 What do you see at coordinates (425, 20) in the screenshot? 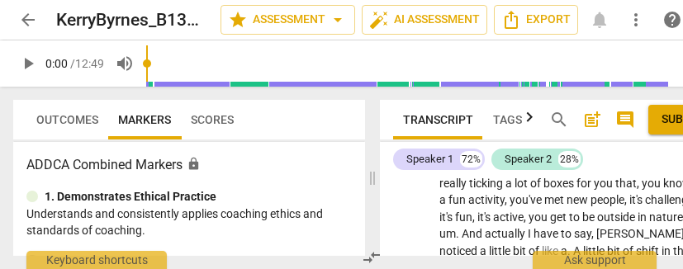
I see `span: AI Assessment` at bounding box center [425, 20].